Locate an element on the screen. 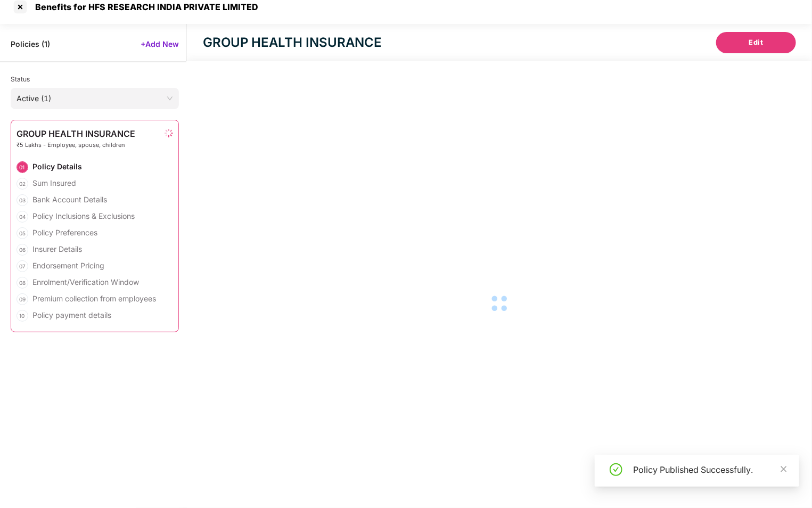 This screenshot has height=508, width=812. div: 04 is located at coordinates (22, 217).